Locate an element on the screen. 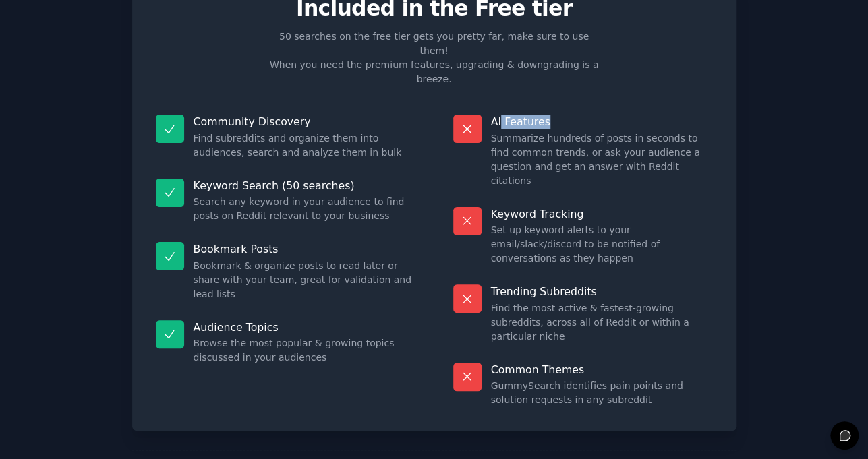  dd: Find subreddits and organize them into audiences, search and analyze them in bulk is located at coordinates (304, 146).